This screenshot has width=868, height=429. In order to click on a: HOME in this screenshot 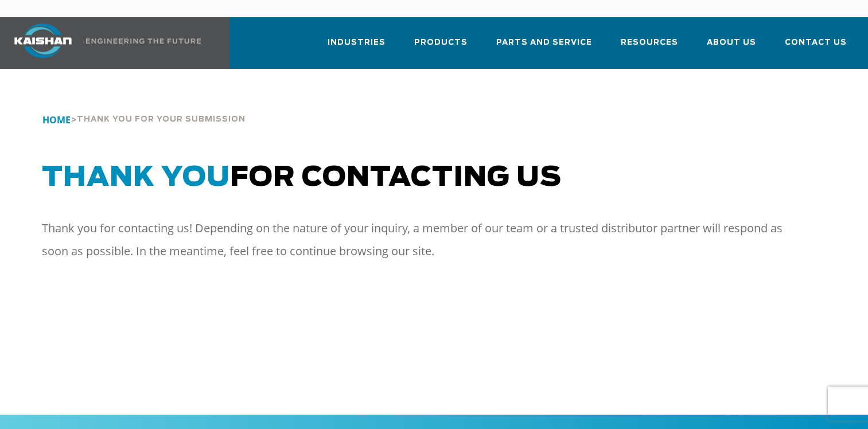, I will do `click(56, 120)`.